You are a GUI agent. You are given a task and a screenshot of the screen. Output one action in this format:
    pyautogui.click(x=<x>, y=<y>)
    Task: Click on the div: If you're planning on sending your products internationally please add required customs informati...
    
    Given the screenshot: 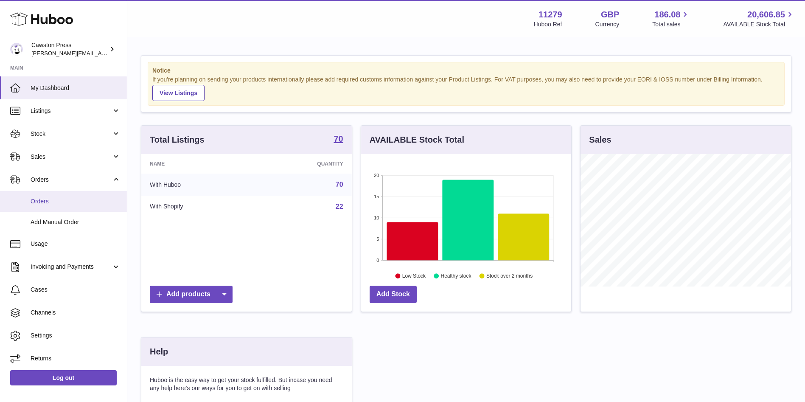 What is the action you would take?
    pyautogui.click(x=466, y=88)
    